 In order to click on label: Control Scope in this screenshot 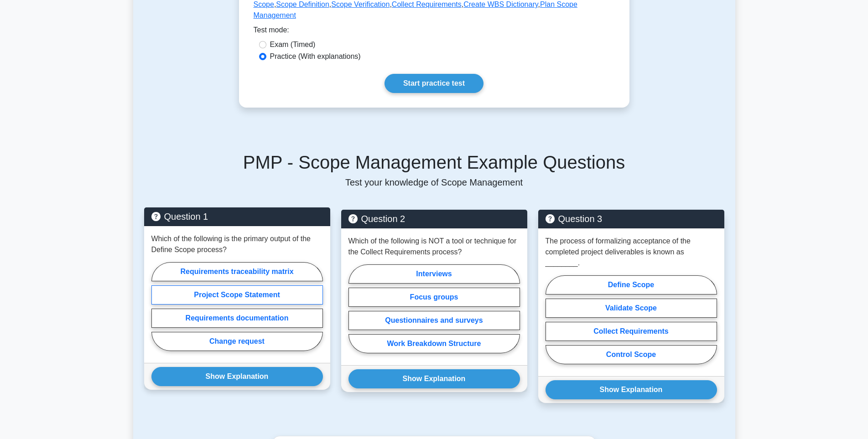, I will do `click(631, 354)`.